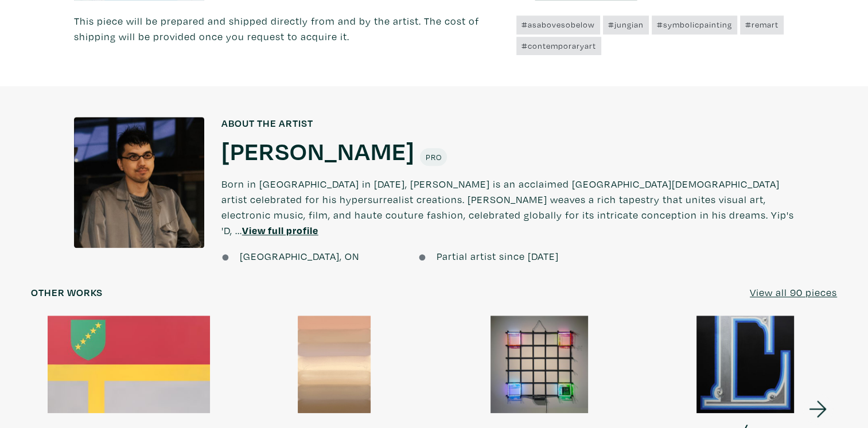 The height and width of the screenshot is (428, 868). Describe the element at coordinates (286, 28) in the screenshot. I see `p: This piece will be prepared and shipped directly from and by the artist. The cost of shipping wil...` at that location.